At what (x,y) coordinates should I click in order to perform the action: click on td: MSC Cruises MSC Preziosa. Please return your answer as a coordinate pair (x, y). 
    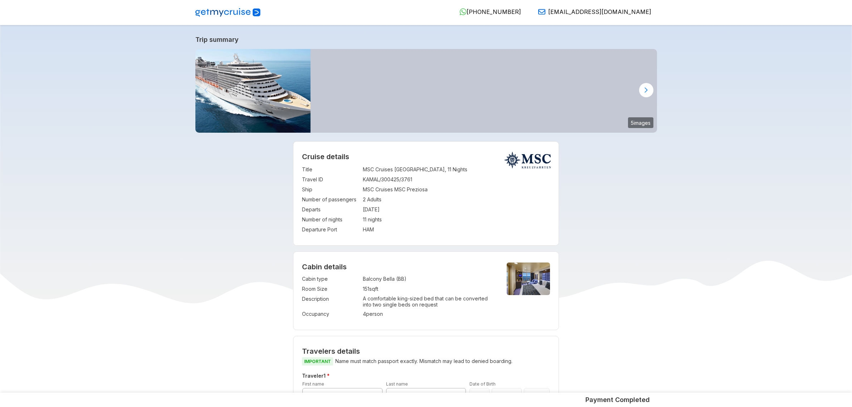
    Looking at the image, I should click on (456, 190).